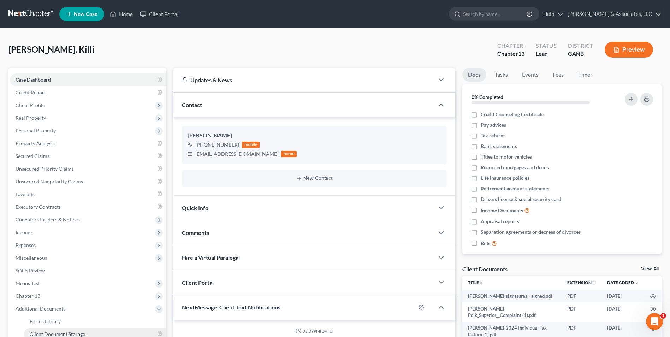 The height and width of the screenshot is (337, 670). What do you see at coordinates (88, 182) in the screenshot?
I see `a: Unsecured Nonpriority Claims` at bounding box center [88, 182].